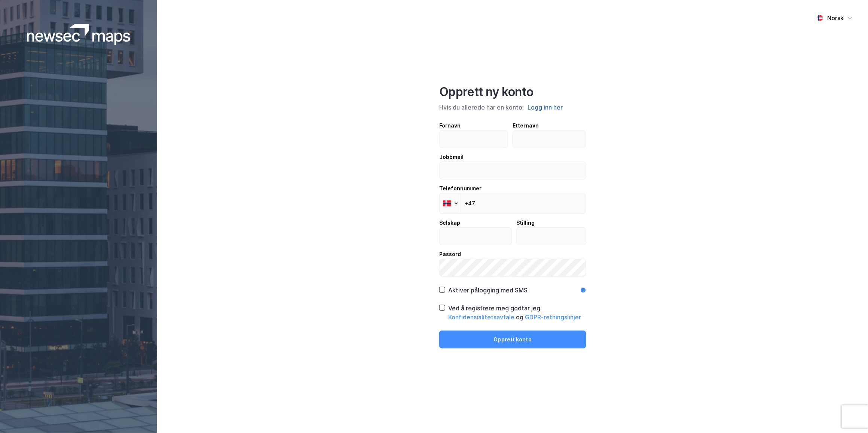  I want to click on div: Opprett ny konto, so click(513, 92).